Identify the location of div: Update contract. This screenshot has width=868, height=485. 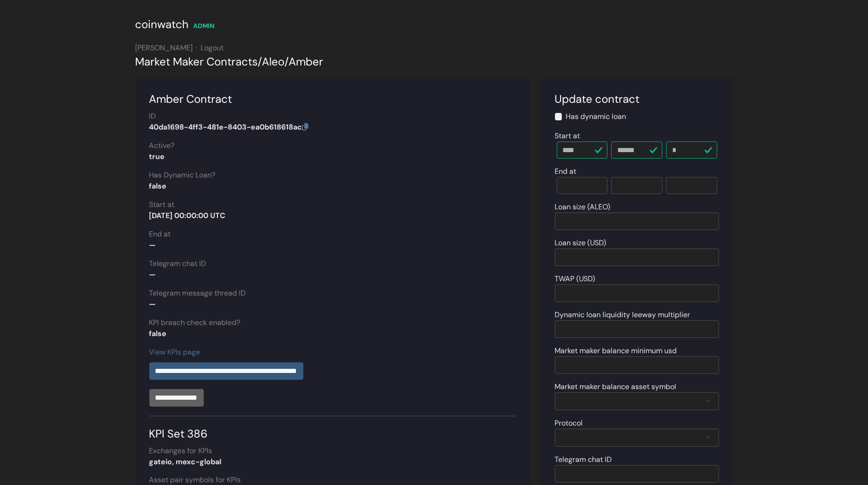
(637, 99).